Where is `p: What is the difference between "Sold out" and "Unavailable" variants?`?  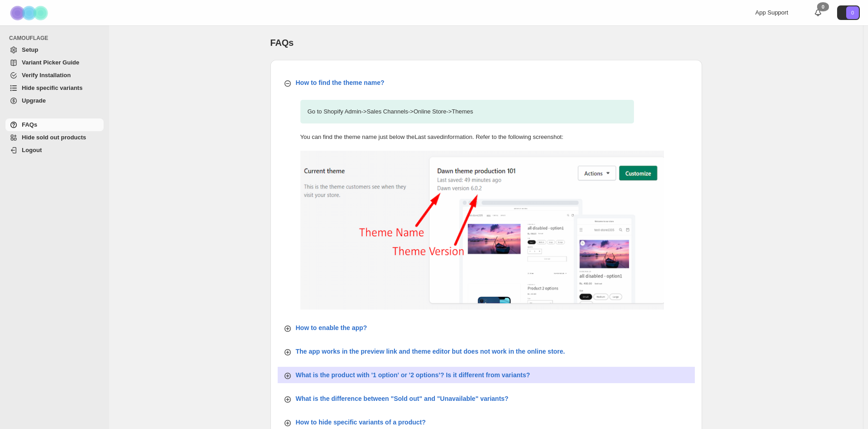
p: What is the difference between "Sold out" and "Unavailable" variants? is located at coordinates (402, 399).